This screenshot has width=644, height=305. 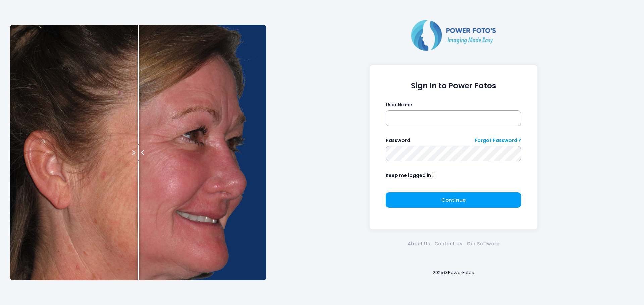 I want to click on a: Contact Us, so click(x=448, y=244).